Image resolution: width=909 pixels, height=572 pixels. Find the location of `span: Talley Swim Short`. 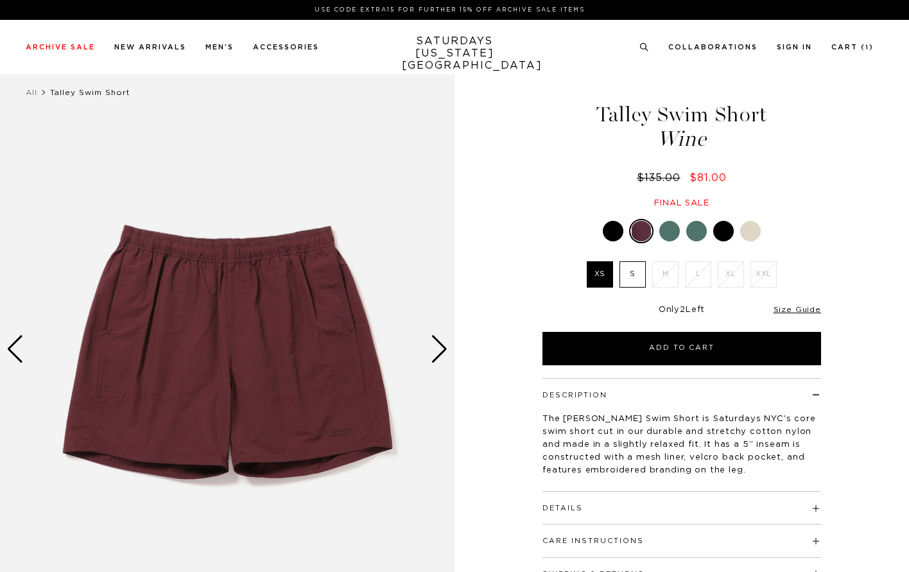

span: Talley Swim Short is located at coordinates (90, 92).